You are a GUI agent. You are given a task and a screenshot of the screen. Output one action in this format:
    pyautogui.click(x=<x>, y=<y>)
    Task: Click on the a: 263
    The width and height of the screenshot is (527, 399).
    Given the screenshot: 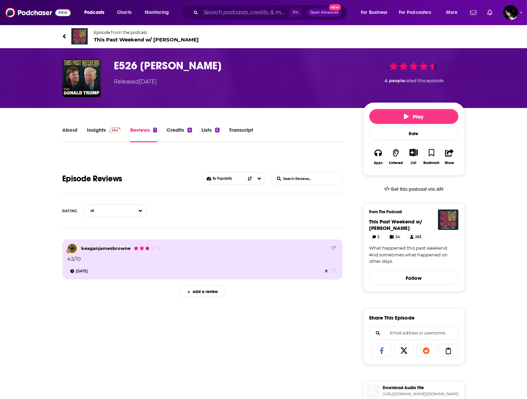 What is the action you would take?
    pyautogui.click(x=416, y=237)
    